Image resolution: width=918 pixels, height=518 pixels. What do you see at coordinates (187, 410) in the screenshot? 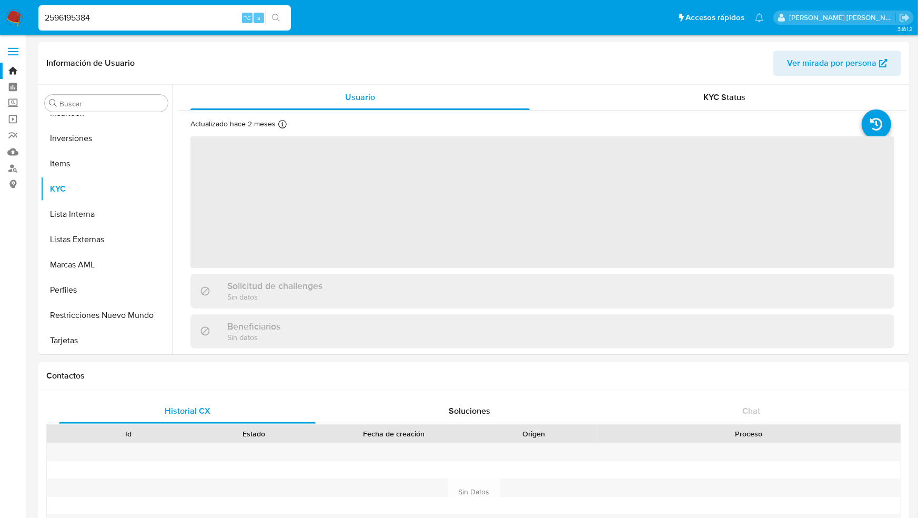
I see `span: Historial CX` at bounding box center [187, 410].